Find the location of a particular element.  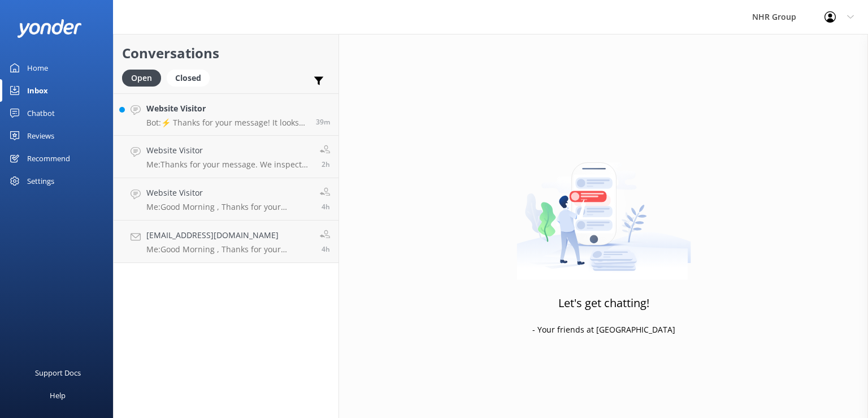

div: Inbox is located at coordinates (37, 90).